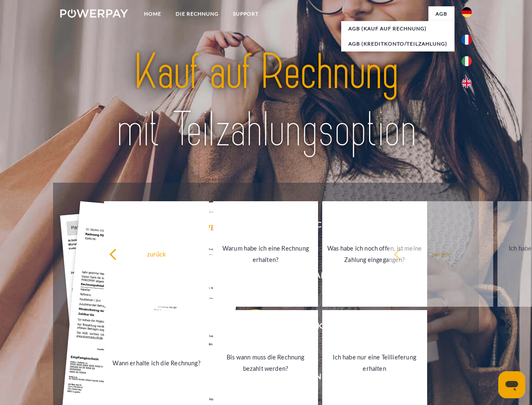  What do you see at coordinates (467, 83) in the screenshot?
I see `img: en` at bounding box center [467, 83].